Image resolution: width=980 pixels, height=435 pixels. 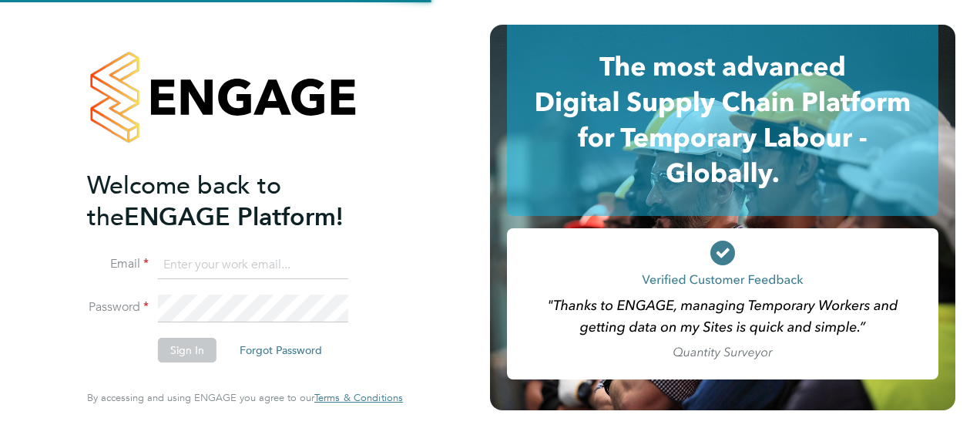 I want to click on button: Sign In, so click(x=188, y=350).